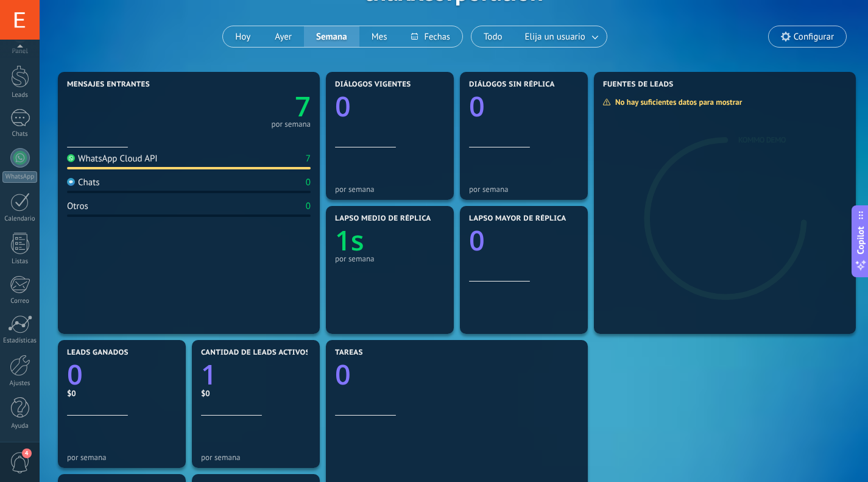  I want to click on img: WhatsApp Cloud API, so click(71, 158).